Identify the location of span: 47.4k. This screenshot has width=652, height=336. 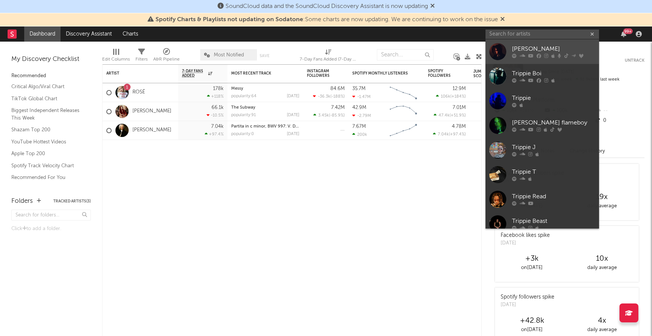
(444, 116).